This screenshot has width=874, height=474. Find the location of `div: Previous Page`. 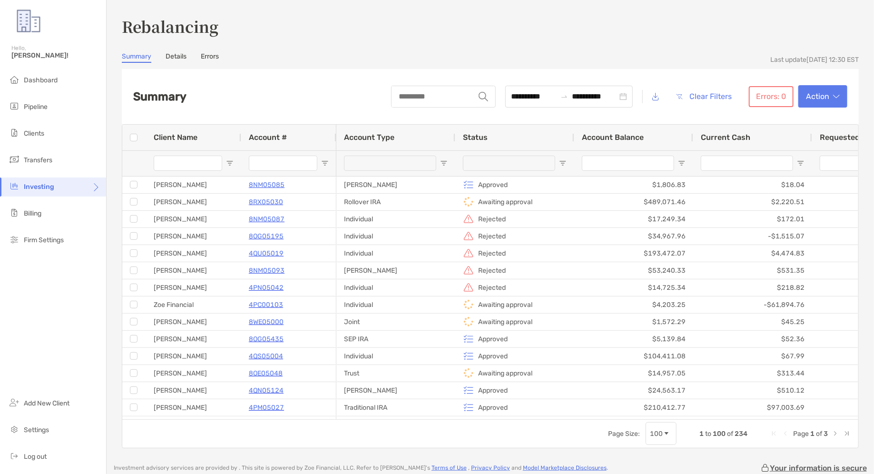

div: Previous Page is located at coordinates (785, 433).